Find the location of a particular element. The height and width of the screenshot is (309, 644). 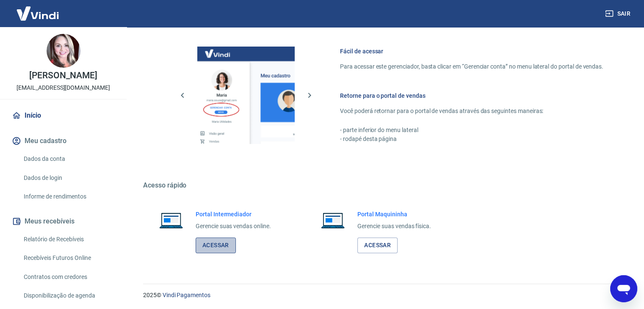

a: Informe de rendimentos is located at coordinates (68, 196).